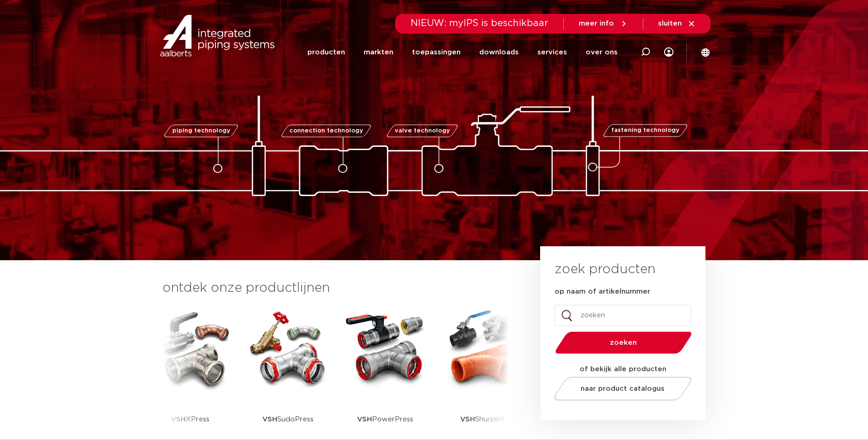 Image resolution: width=868 pixels, height=440 pixels. What do you see at coordinates (669, 52) in the screenshot?
I see `div: my IPS` at bounding box center [669, 52].